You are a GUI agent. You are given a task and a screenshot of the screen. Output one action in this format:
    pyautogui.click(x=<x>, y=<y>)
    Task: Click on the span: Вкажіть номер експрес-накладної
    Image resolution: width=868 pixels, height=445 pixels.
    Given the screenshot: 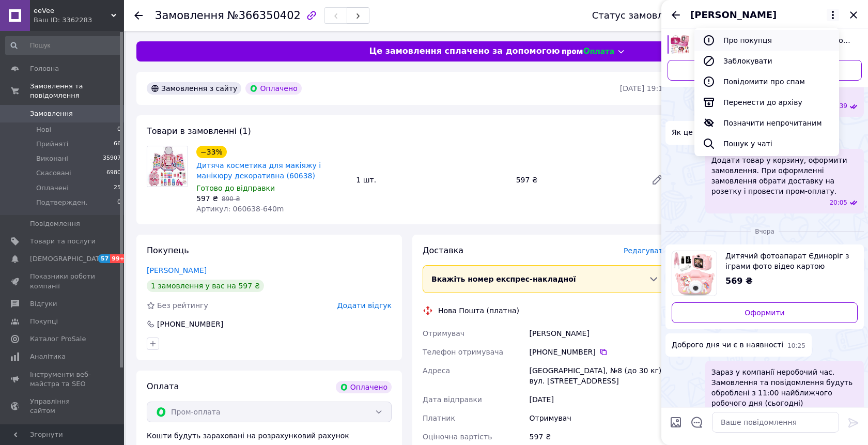 What is the action you would take?
    pyautogui.click(x=503, y=279)
    